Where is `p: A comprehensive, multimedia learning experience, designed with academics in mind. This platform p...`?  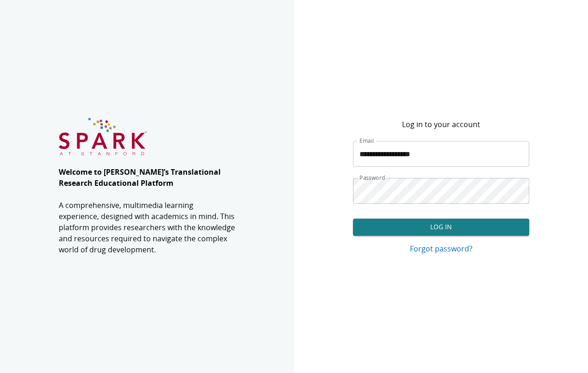
p: A comprehensive, multimedia learning experience, designed with academics in mind. This platform p... is located at coordinates (146, 227).